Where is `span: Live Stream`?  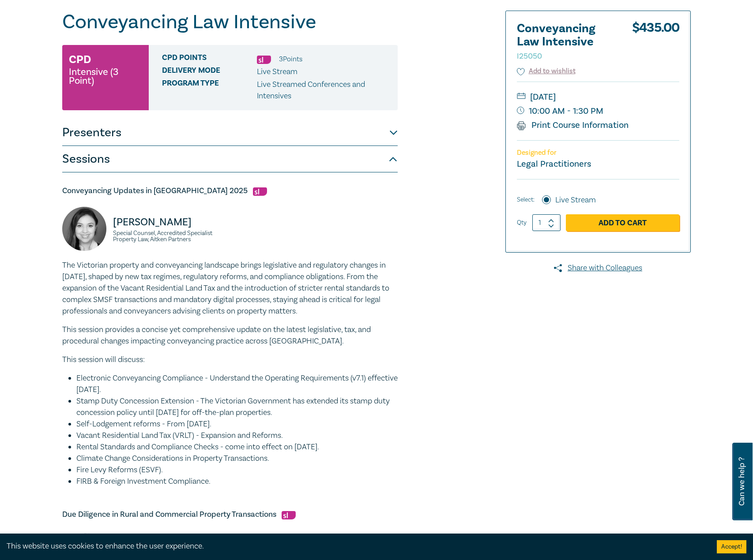 span: Live Stream is located at coordinates (277, 72).